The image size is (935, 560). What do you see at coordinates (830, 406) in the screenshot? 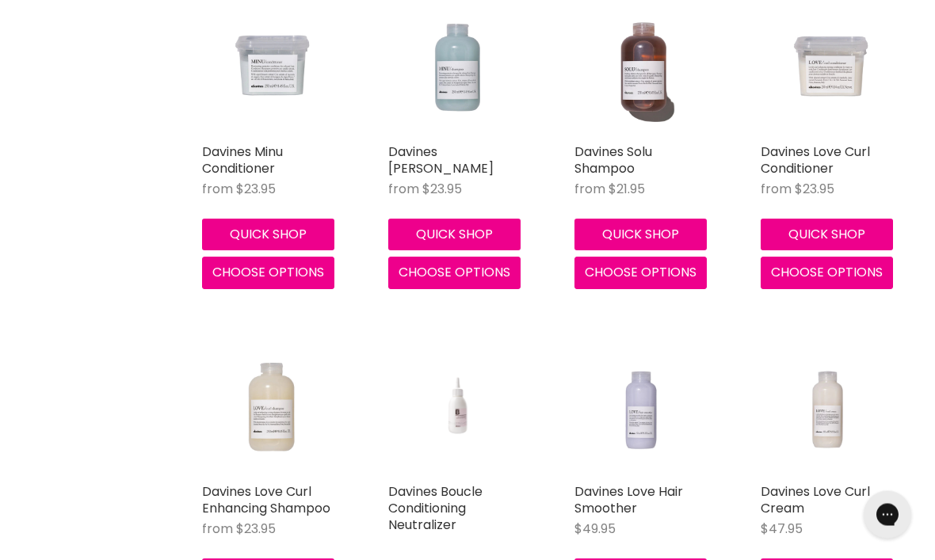
I see `img: Davines Love Curl Cream` at bounding box center [830, 406].